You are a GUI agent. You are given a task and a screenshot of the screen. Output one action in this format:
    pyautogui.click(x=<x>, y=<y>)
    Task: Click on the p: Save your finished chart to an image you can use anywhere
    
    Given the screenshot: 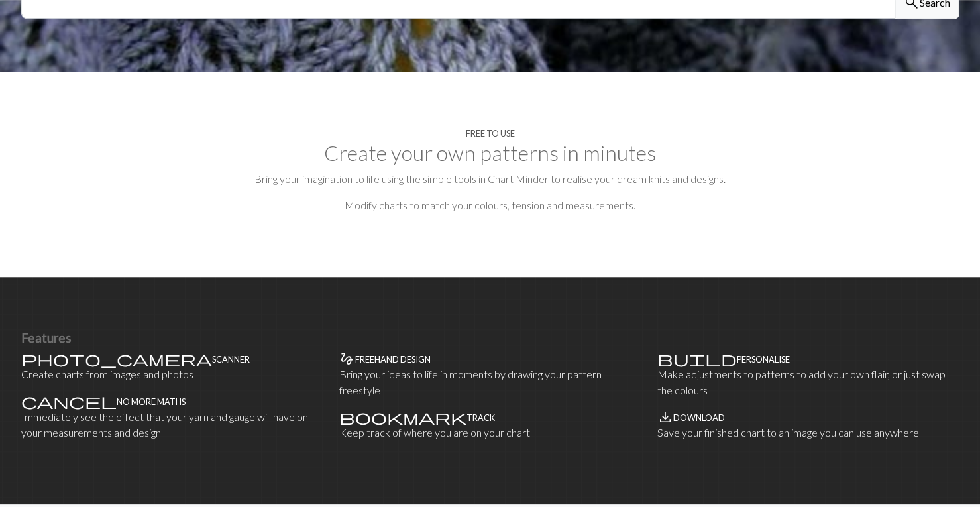 What is the action you would take?
    pyautogui.click(x=808, y=433)
    